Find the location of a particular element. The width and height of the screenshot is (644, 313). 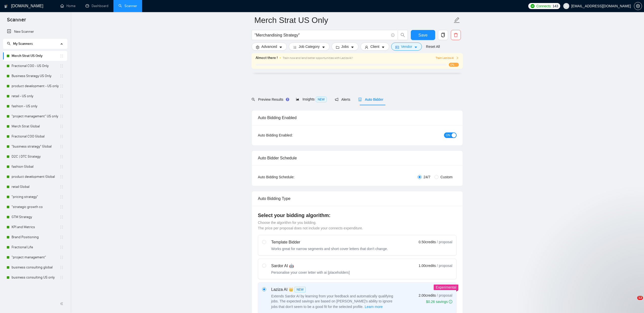

input: Scanner name... is located at coordinates (353, 20).